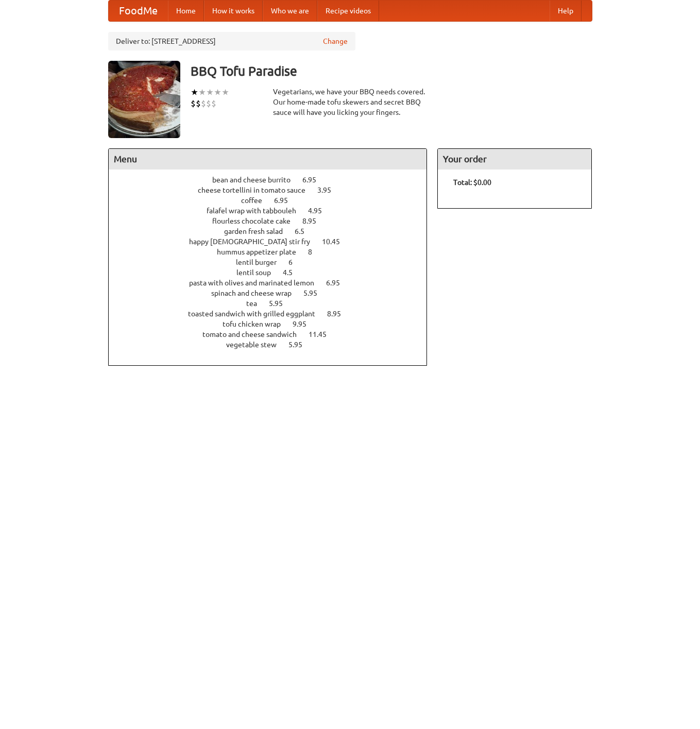 The width and height of the screenshot is (700, 729). What do you see at coordinates (316, 252) in the screenshot?
I see `span: 8` at bounding box center [316, 252].